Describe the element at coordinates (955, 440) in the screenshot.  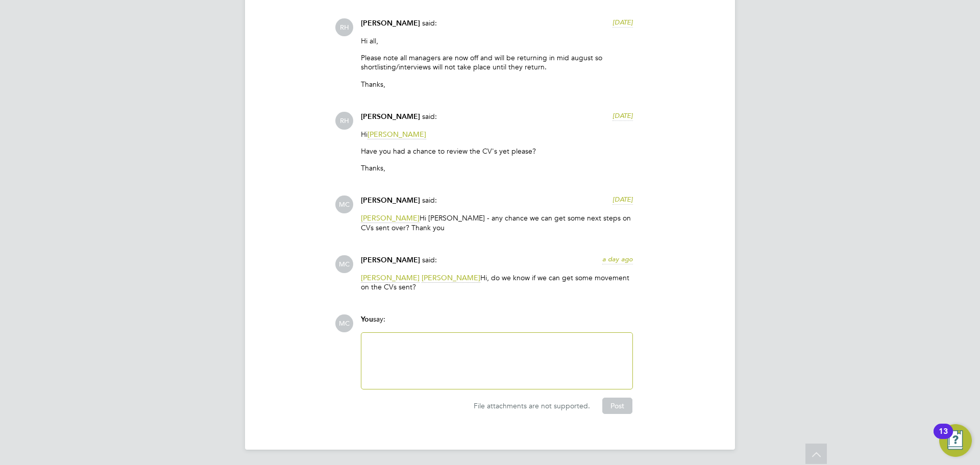
I see `button: Open Resource Center, 13 new notifications` at that location.